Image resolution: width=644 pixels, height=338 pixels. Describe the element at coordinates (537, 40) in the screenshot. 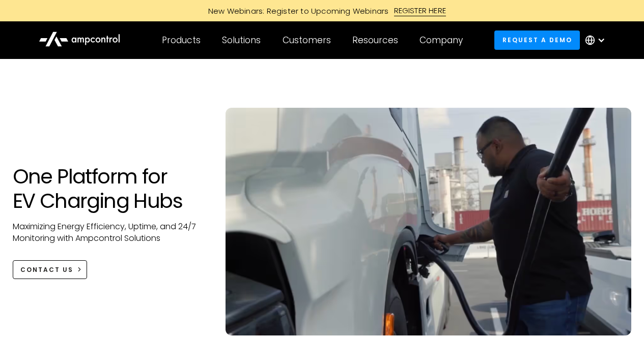

I see `a: Request a demo` at that location.